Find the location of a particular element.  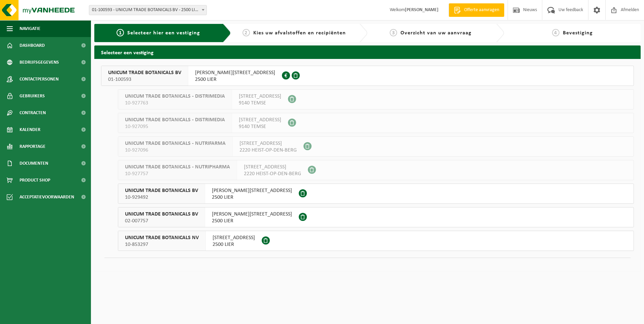

span: Documenten is located at coordinates (33, 163).